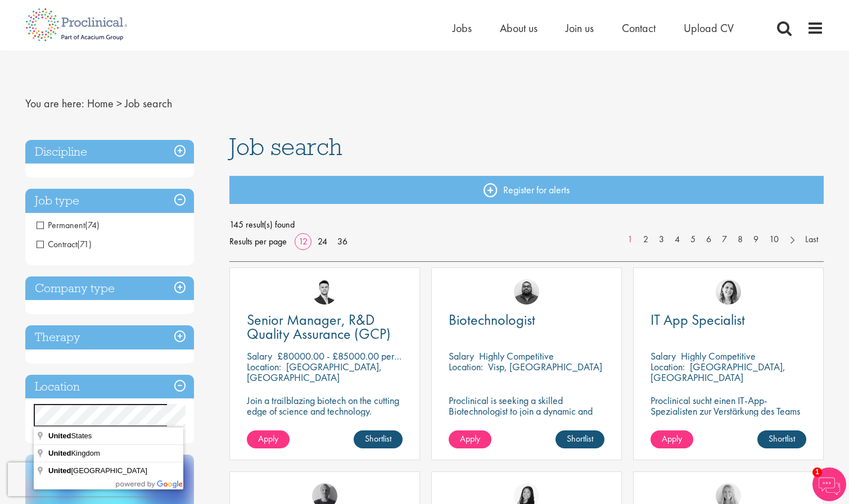 The image size is (849, 504). I want to click on h3: Job type, so click(110, 201).